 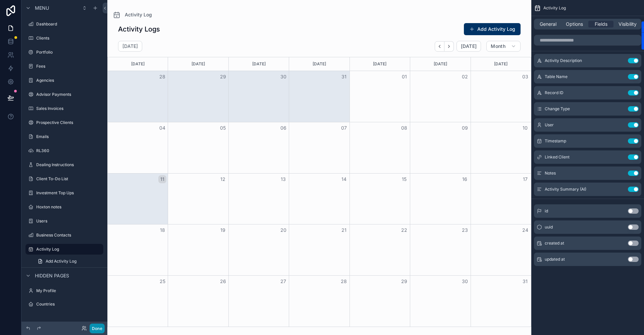 I want to click on label: Investment Top Ups, so click(x=69, y=193).